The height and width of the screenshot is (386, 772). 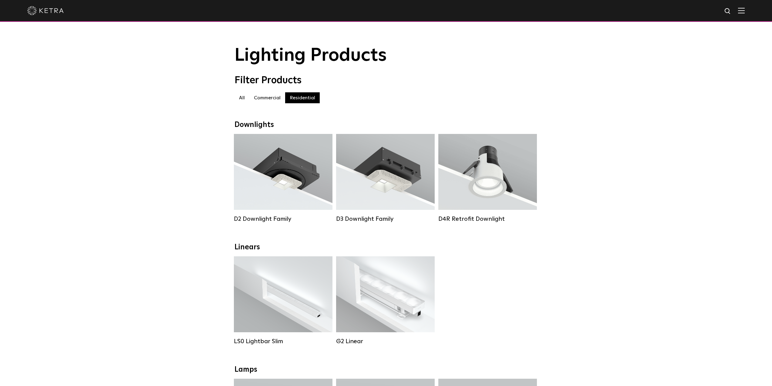 What do you see at coordinates (386, 247) in the screenshot?
I see `div: Linears` at bounding box center [386, 247].